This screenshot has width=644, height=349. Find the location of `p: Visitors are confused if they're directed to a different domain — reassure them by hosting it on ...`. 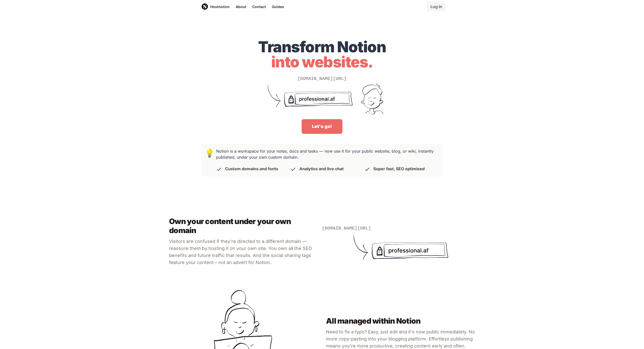

p: Visitors are confused if they're directed to a different domain — reassure them by hosting it on ... is located at coordinates (243, 252).